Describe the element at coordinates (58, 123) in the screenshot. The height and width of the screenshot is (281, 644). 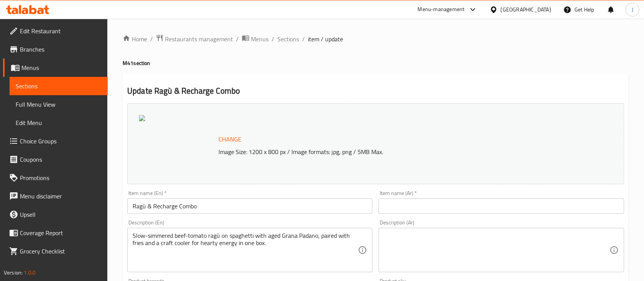
I see `span: Edit Menu` at that location.